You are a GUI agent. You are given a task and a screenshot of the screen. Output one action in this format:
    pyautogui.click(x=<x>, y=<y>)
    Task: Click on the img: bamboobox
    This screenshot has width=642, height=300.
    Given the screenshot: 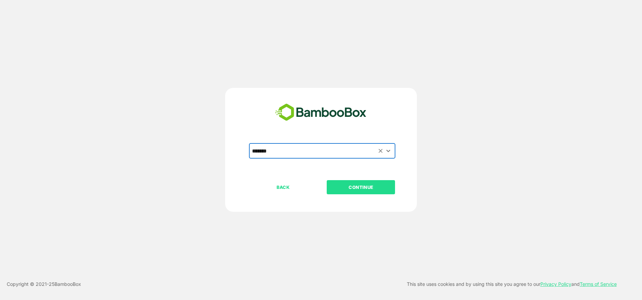 What is the action you would take?
    pyautogui.click(x=321, y=112)
    